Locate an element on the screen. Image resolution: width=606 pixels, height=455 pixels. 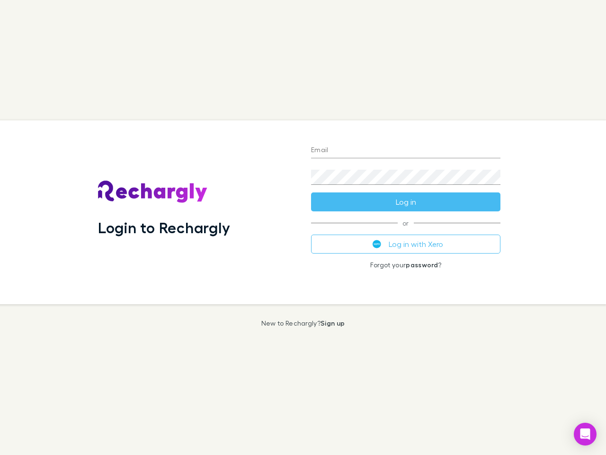
span: or is located at coordinates (406, 223).